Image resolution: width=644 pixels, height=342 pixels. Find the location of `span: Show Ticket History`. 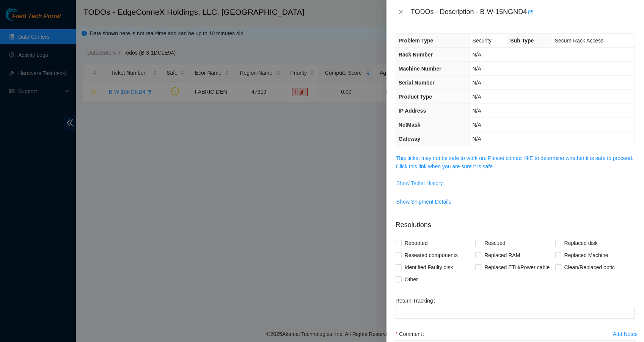

span: Show Ticket History is located at coordinates (420, 183).